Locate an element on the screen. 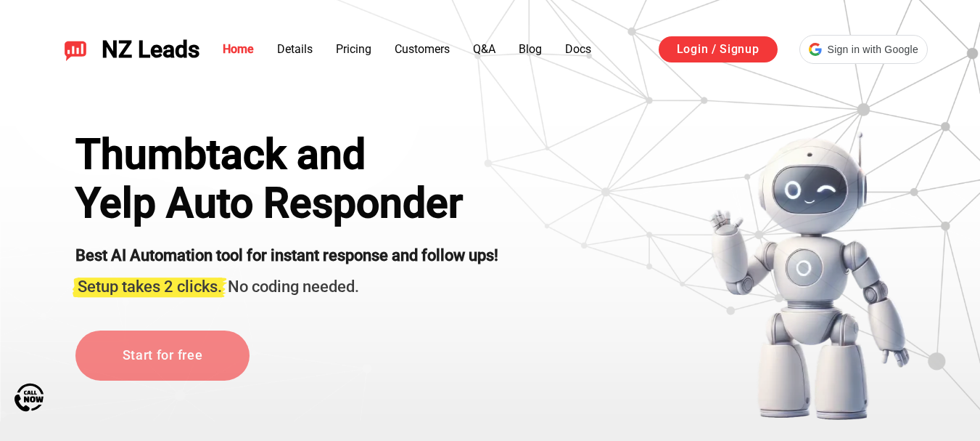 This screenshot has height=441, width=980. a: Blog is located at coordinates (531, 49).